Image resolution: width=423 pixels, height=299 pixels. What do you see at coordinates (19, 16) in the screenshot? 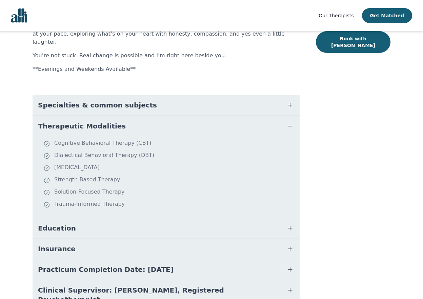
I see `img: alli logo` at bounding box center [19, 16].